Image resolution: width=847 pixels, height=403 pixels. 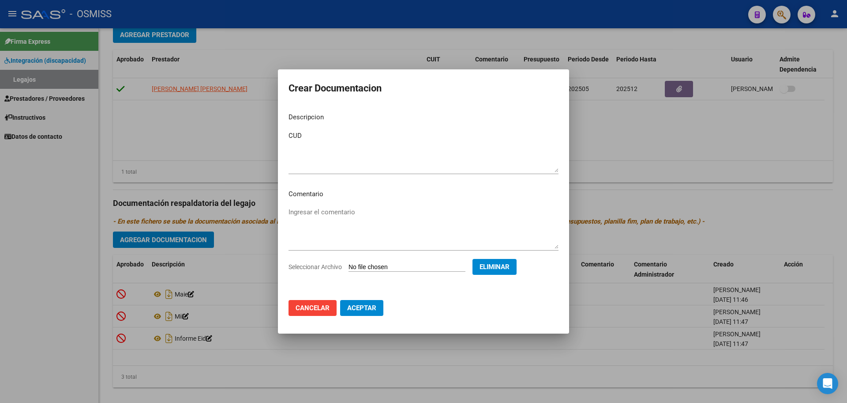 I want to click on button: Aceptar, so click(x=362, y=308).